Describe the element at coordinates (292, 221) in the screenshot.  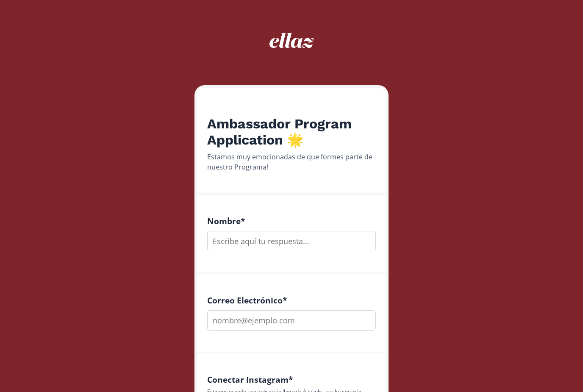
I see `h4: Nombre *` at that location.